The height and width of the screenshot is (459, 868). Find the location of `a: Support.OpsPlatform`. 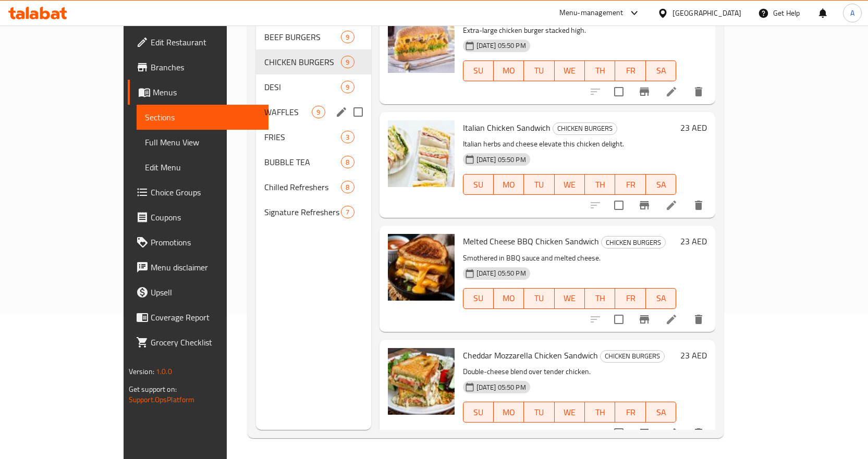

a: Support.OpsPlatform is located at coordinates (162, 399).